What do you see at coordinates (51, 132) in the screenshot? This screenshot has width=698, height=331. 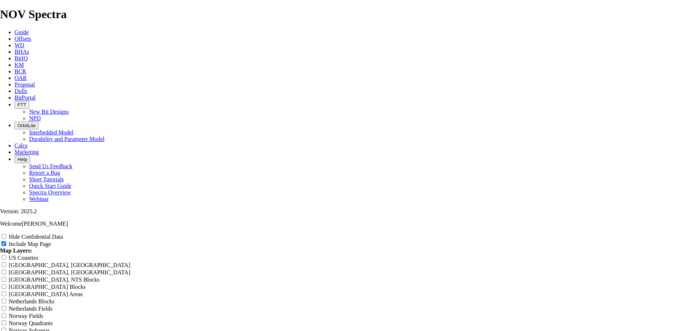 I see `a: Interbedded Model` at bounding box center [51, 132].